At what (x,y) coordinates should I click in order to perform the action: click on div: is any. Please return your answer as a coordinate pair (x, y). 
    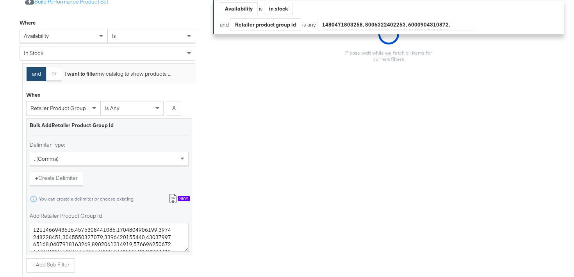
    Looking at the image, I should click on (309, 25).